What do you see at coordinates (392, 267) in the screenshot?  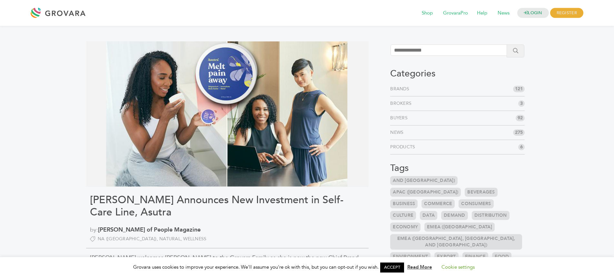 I see `a: ACCEPT` at bounding box center [392, 267].